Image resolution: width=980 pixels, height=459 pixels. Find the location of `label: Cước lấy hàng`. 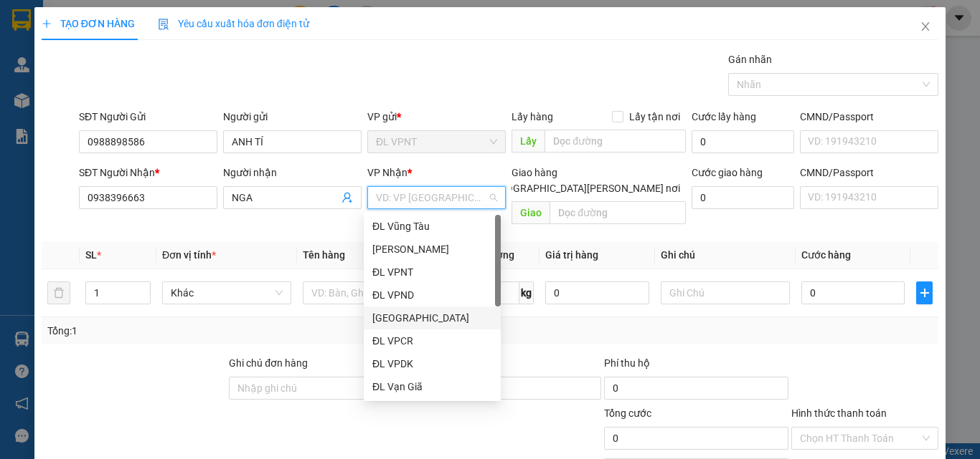

label: Cước lấy hàng is located at coordinates (723, 116).